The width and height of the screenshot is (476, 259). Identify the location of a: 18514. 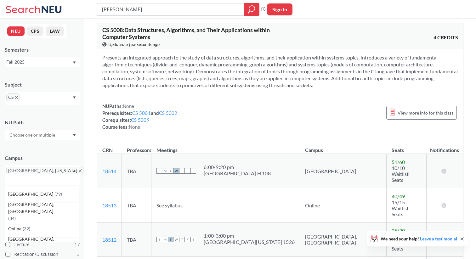
(109, 171).